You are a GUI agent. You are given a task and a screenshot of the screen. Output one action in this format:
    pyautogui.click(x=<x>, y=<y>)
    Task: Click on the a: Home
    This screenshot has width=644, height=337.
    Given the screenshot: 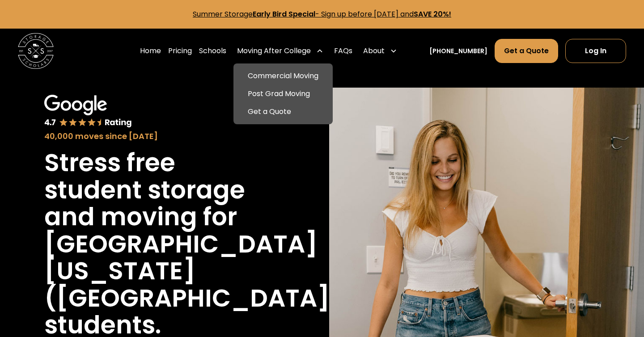 What is the action you would take?
    pyautogui.click(x=150, y=51)
    